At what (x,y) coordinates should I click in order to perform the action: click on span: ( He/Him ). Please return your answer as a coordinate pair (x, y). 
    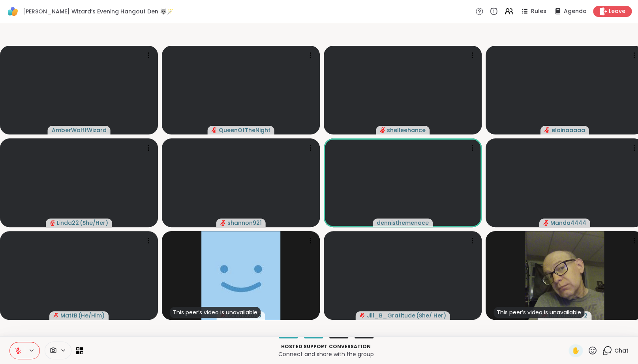
    Looking at the image, I should click on (92, 316).